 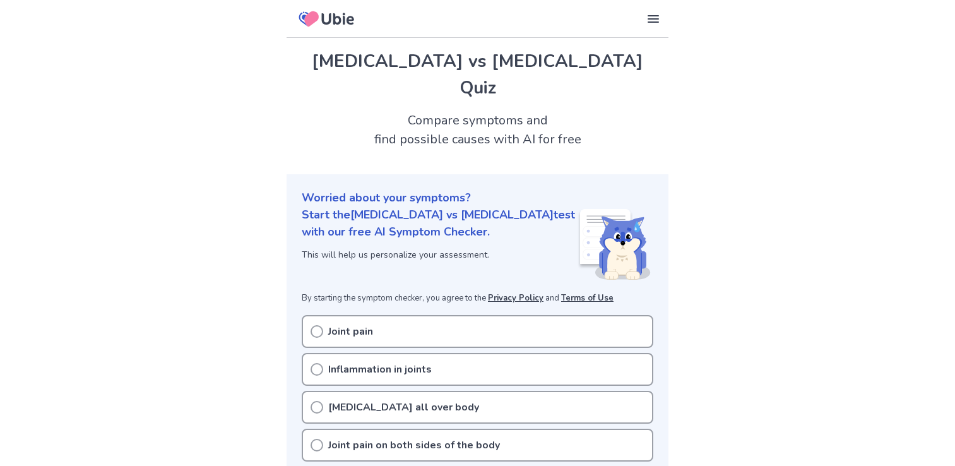 What do you see at coordinates (439, 254) in the screenshot?
I see `p: This will help us personalize your assessment.` at bounding box center [439, 254].